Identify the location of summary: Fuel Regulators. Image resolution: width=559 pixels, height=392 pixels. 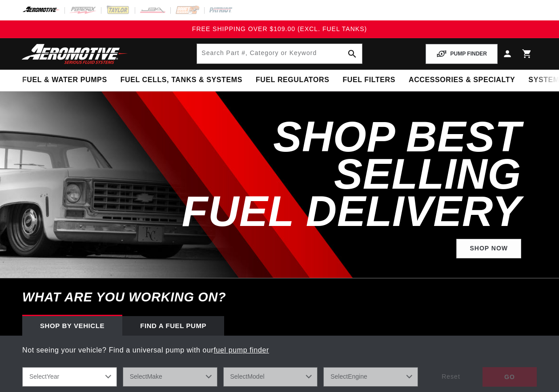
(292, 80).